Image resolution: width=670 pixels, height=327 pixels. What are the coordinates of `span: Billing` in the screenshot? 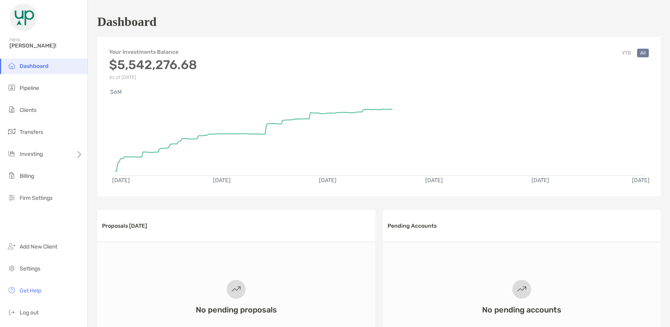 It's located at (27, 176).